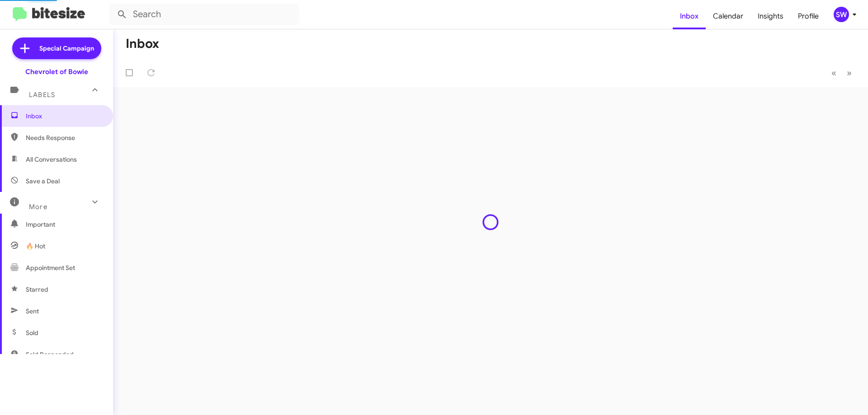 The width and height of the screenshot is (868, 415). Describe the element at coordinates (32, 333) in the screenshot. I see `span: Sold` at that location.